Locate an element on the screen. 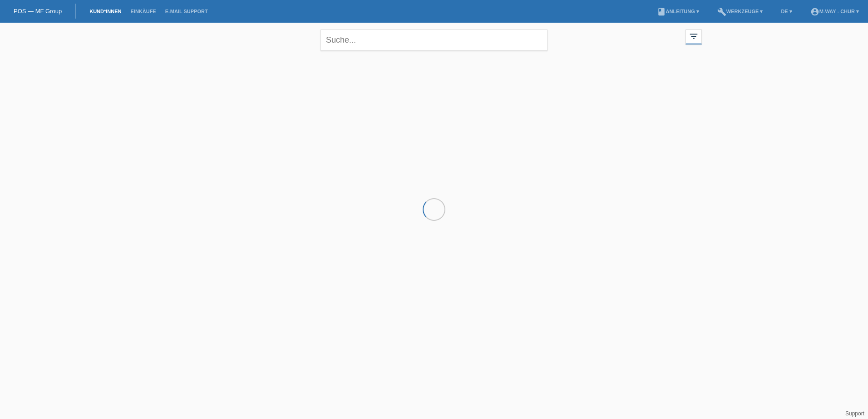  a: bookAnleitung ▾ is located at coordinates (678, 11).